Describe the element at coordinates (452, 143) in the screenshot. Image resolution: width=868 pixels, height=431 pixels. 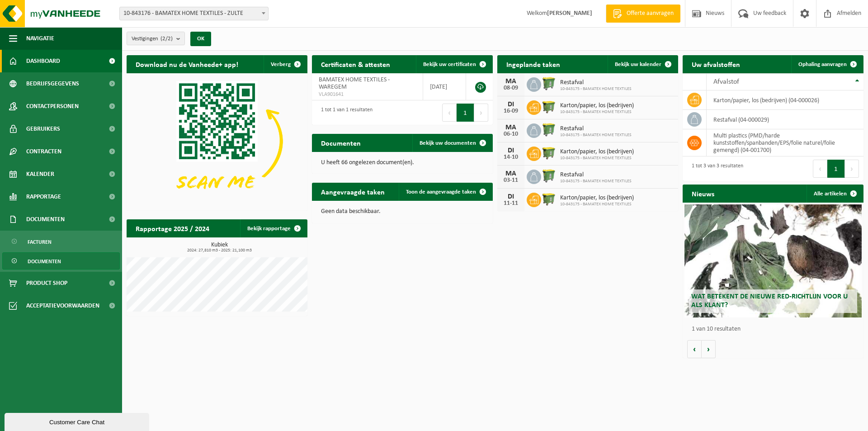
I see `a: Bekijk uw documenten` at that location.